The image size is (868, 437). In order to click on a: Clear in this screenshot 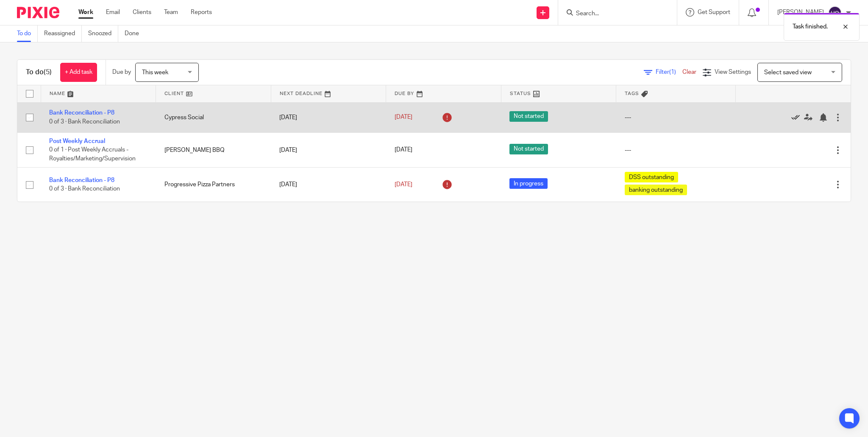, I will do `click(690, 72)`.